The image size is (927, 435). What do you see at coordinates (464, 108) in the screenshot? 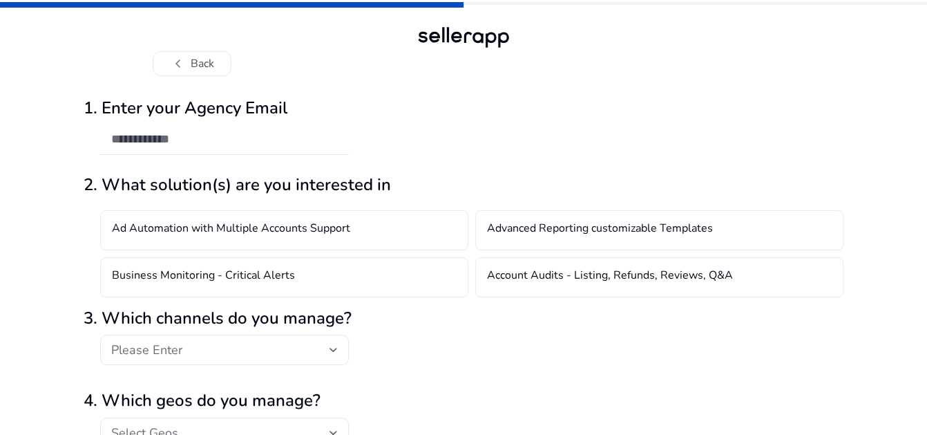
I see `h2: 1. Enter your Agency Email` at bounding box center [464, 108].